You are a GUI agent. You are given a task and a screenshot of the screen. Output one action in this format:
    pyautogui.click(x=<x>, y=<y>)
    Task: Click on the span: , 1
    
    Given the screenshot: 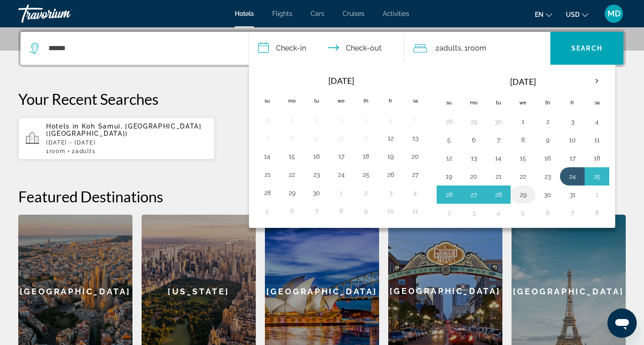 What is the action you would take?
    pyautogui.click(x=474, y=48)
    